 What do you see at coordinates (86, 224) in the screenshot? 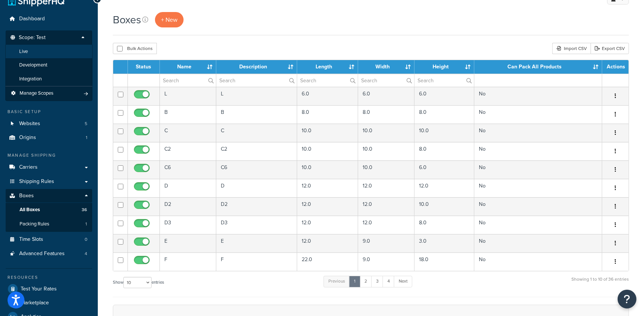
I see `span: 1` at bounding box center [86, 224].